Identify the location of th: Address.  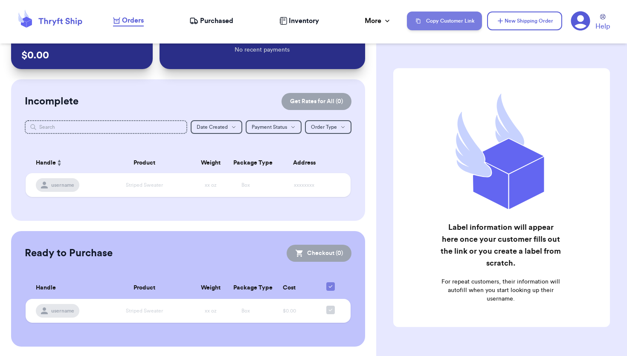
(307, 163).